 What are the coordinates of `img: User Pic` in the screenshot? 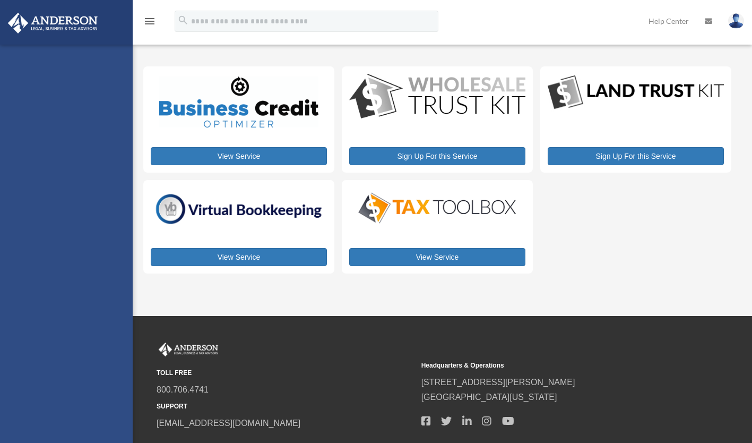 It's located at (737, 21).